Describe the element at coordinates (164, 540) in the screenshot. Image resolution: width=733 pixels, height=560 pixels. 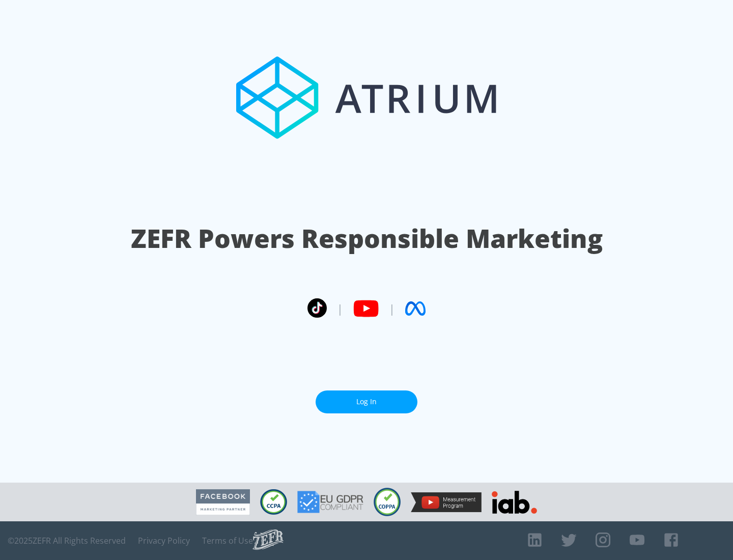
I see `a: Privacy Policy` at that location.